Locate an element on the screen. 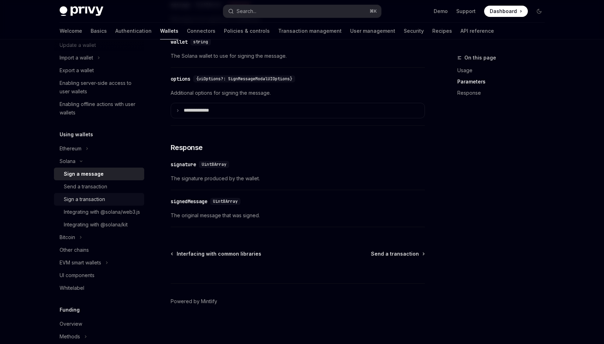 The height and width of the screenshot is (344, 604). button: Open search is located at coordinates (302, 11).